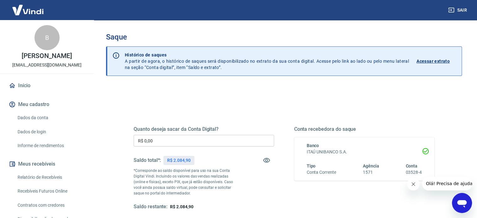 The image size is (477, 218). I want to click on a: Início, so click(47, 86).